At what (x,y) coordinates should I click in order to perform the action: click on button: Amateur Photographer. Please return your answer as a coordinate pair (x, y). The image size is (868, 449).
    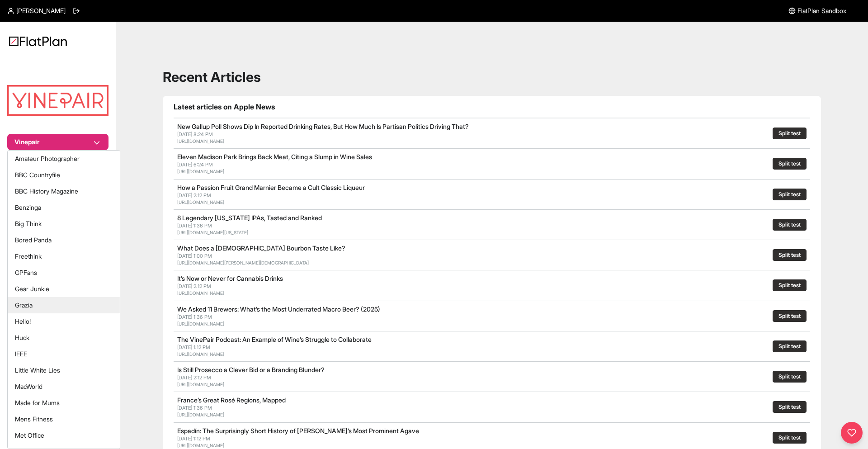
    Looking at the image, I should click on (64, 159).